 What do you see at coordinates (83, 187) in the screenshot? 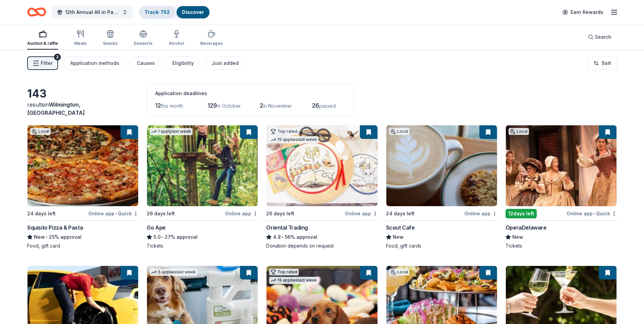
I see `a: Image for Squisito Pizza & PastaLocal24 days leftOnline app•QuickSquisito Pizza & PastaNew•25% ap...` at bounding box center [83, 187].